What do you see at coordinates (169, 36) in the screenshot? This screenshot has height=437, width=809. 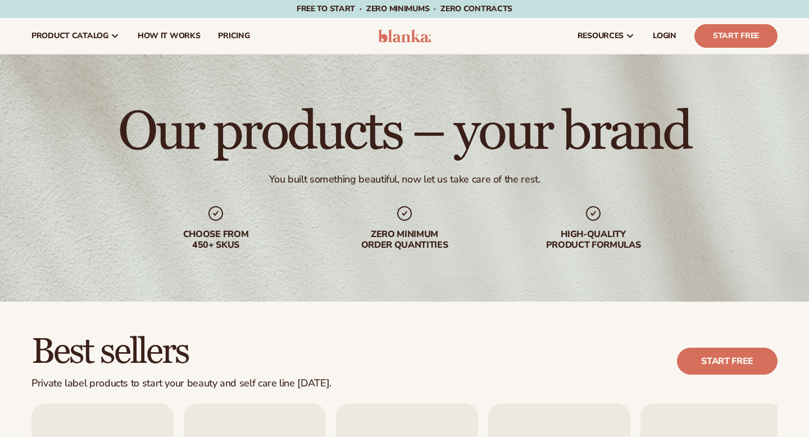 I see `a: How It Works` at bounding box center [169, 36].